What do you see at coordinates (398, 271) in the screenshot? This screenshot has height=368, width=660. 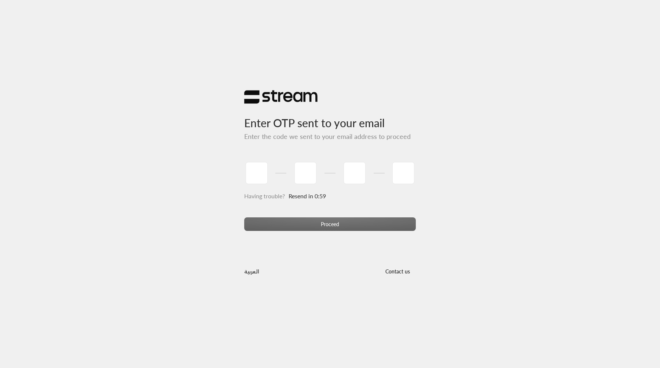 I see `a: Contact us` at bounding box center [398, 271].